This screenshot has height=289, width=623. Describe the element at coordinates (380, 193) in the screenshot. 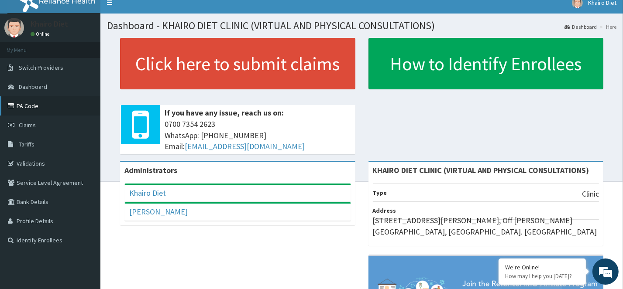

I see `b: Type` at that location.